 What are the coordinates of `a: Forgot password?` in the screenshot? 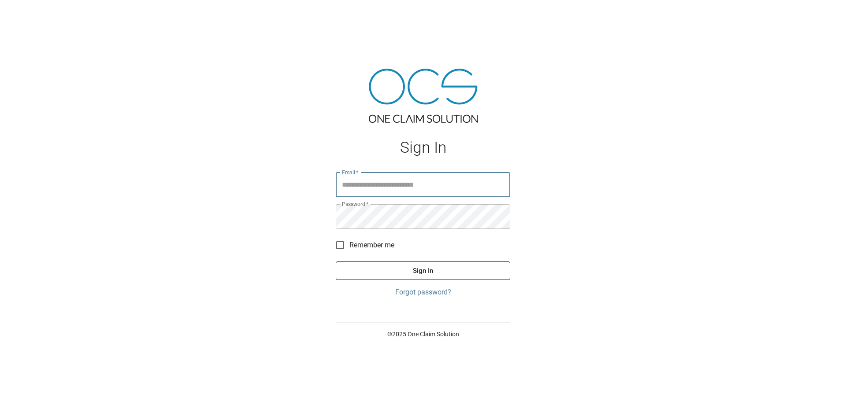 It's located at (423, 293).